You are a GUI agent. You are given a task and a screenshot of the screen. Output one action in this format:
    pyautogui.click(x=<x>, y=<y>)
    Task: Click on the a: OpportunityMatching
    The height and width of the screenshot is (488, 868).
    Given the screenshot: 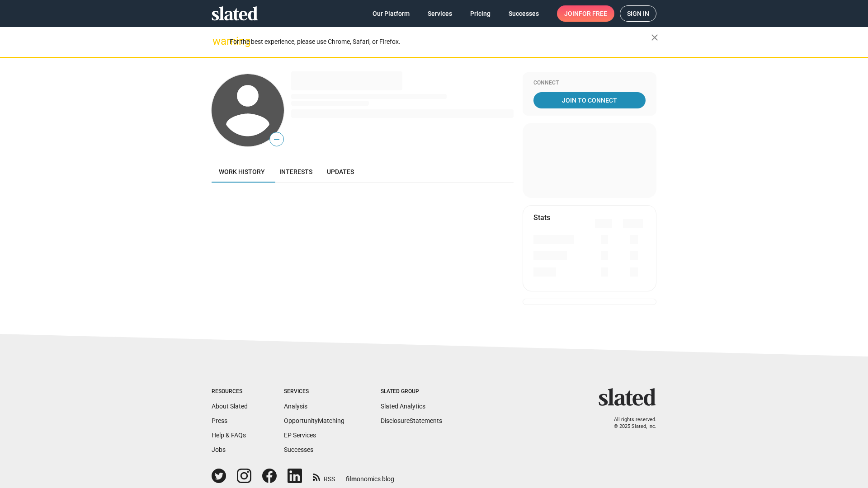 What is the action you would take?
    pyautogui.click(x=314, y=421)
    